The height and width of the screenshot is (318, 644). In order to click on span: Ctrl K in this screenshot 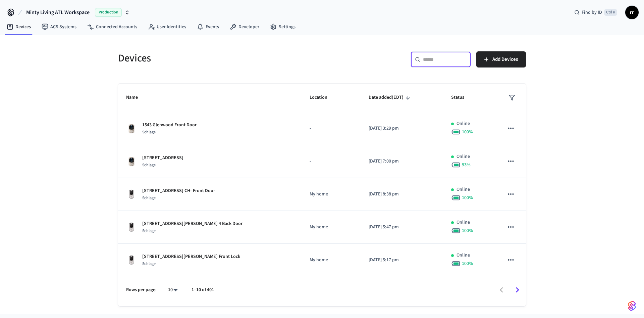, I will do `click(610, 12)`.